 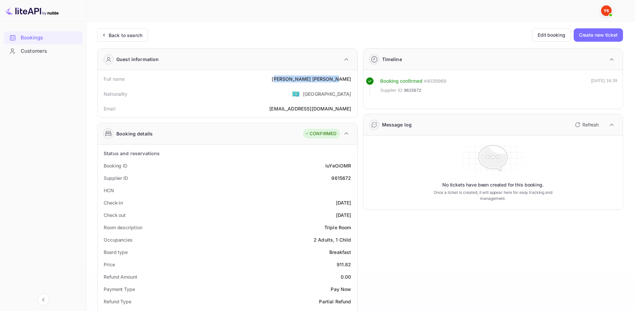 I want to click on div: Booking confirmed, so click(x=401, y=81).